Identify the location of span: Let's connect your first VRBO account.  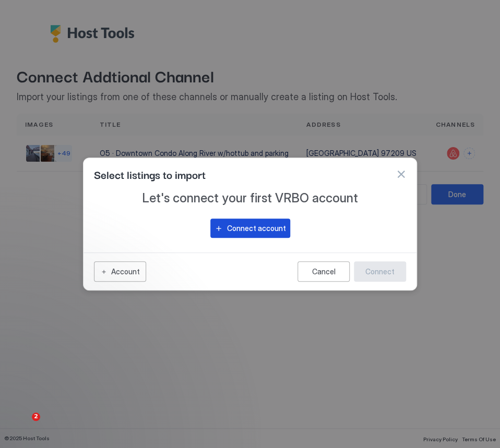
(250, 198).